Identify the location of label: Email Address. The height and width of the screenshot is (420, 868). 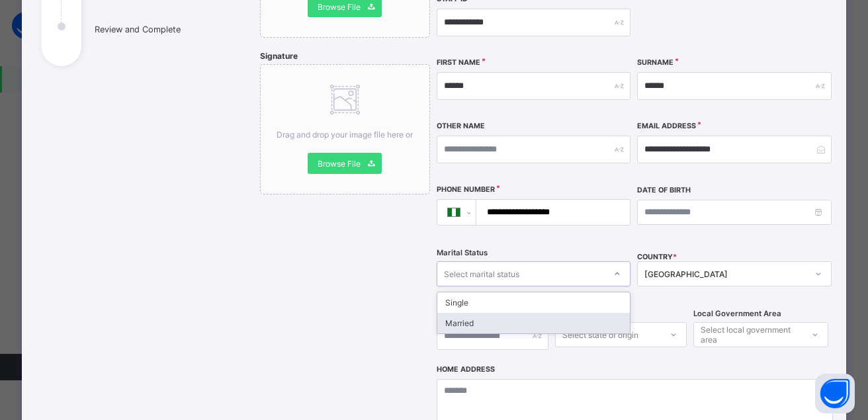
(666, 125).